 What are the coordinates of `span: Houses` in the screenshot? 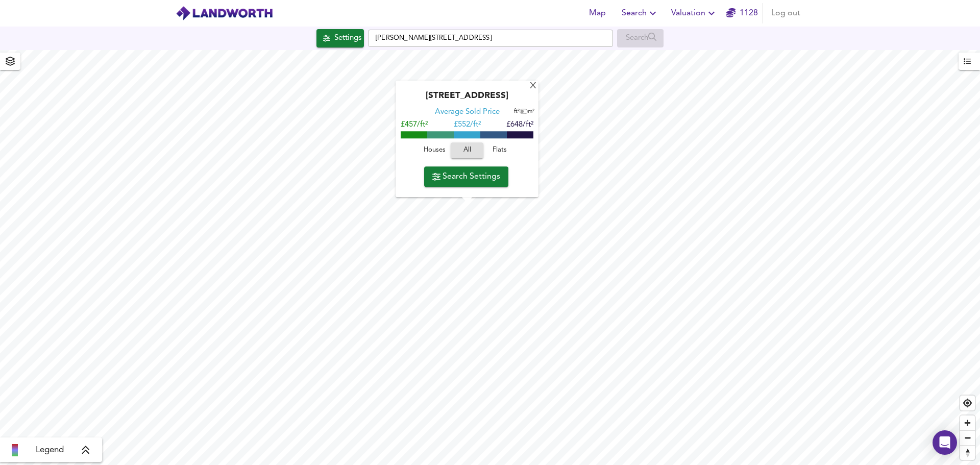 It's located at (435, 151).